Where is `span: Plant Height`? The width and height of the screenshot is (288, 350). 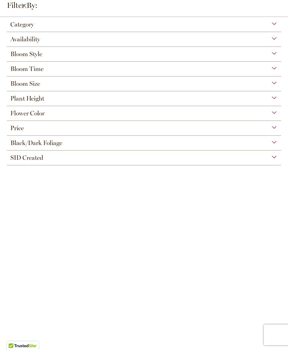
span: Plant Height is located at coordinates (27, 99).